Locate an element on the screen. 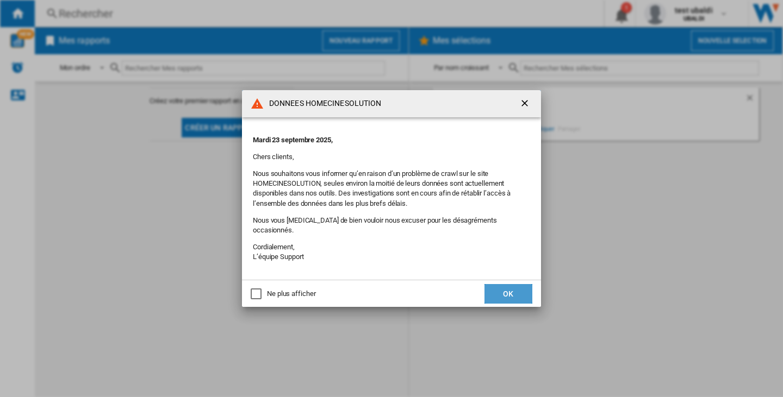 This screenshot has width=783, height=397. p: Nous souhaitons vous informer qu’en raison d’un problème de crawl sur le site HOMECINESOLUTION, s... is located at coordinates (392, 189).